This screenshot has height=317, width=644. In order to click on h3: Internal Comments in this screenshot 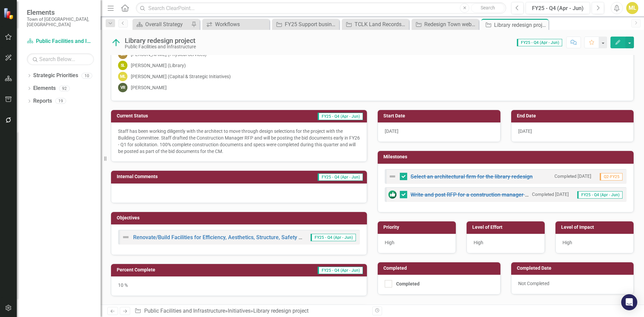, I will do `click(175, 177)`.